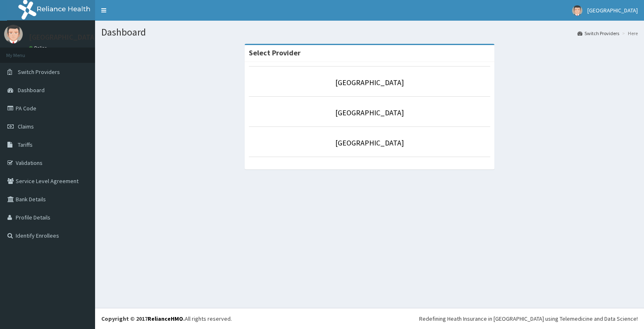 The height and width of the screenshot is (329, 644). What do you see at coordinates (31, 90) in the screenshot?
I see `span: Dashboard` at bounding box center [31, 90].